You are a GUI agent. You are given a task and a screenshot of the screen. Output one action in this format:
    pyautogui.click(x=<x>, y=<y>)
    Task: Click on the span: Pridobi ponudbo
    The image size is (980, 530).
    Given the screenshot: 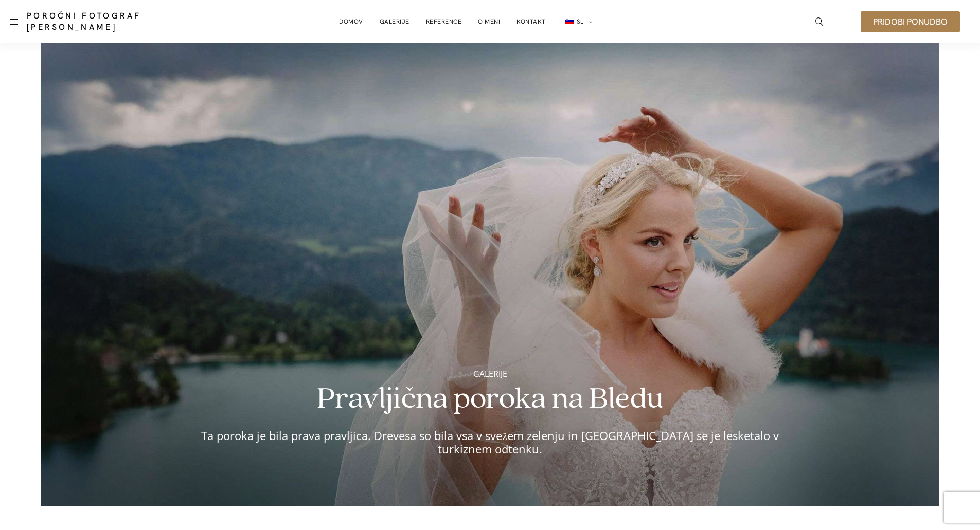 What is the action you would take?
    pyautogui.click(x=910, y=22)
    